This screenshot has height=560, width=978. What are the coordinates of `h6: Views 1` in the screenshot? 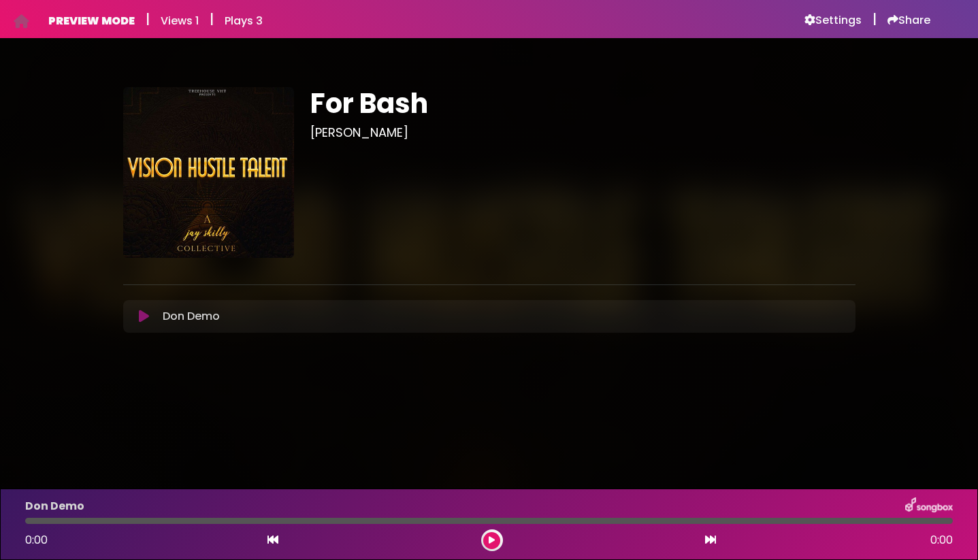 It's located at (180, 21).